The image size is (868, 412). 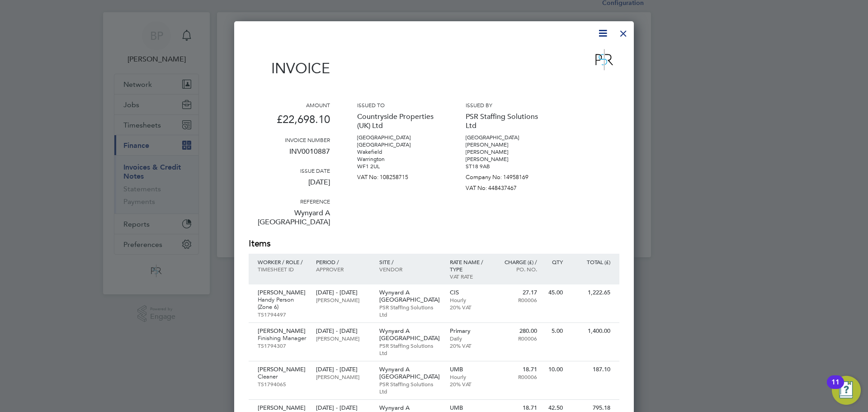 What do you see at coordinates (434, 243) in the screenshot?
I see `h2: Items` at bounding box center [434, 243].